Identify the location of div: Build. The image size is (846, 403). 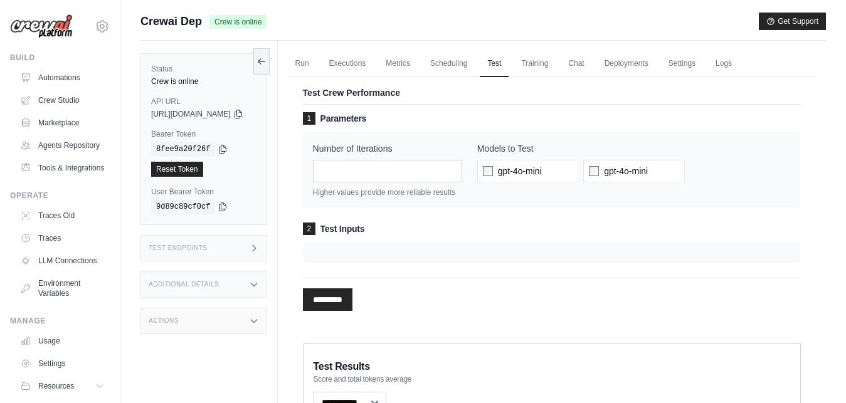
(60, 58).